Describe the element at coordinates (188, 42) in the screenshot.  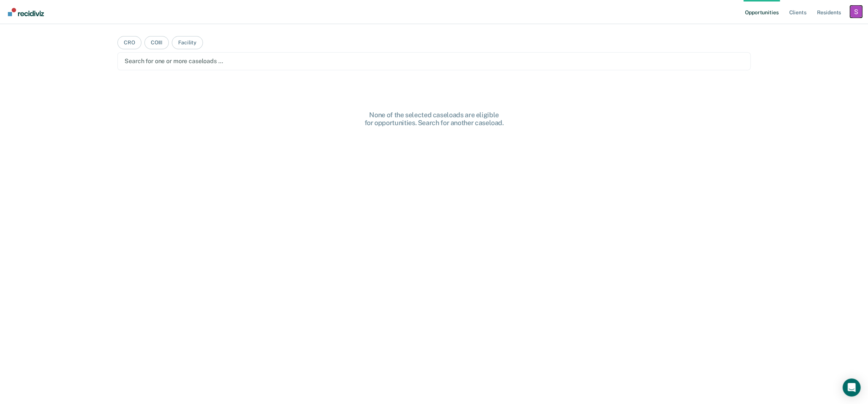
I see `button: Facility` at that location.